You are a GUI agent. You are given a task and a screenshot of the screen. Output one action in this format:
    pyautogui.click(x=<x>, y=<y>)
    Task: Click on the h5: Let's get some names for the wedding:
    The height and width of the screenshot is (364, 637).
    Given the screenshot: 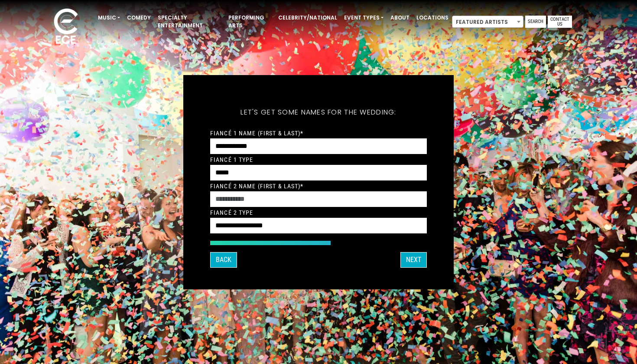 What is the action you would take?
    pyautogui.click(x=318, y=112)
    